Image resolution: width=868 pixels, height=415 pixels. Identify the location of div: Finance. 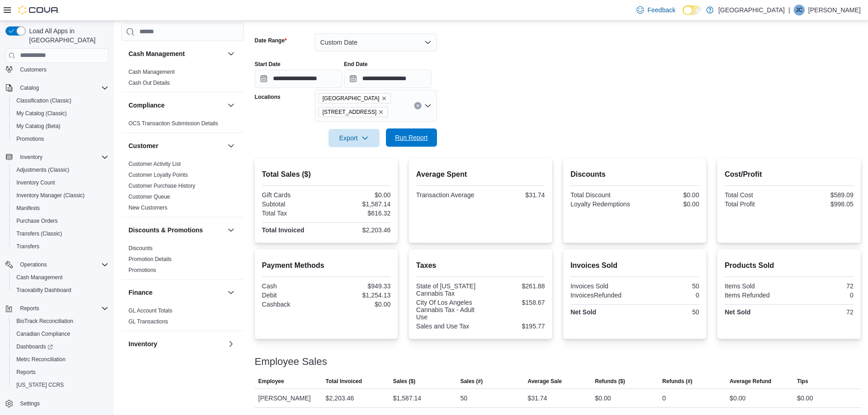
(182, 318).